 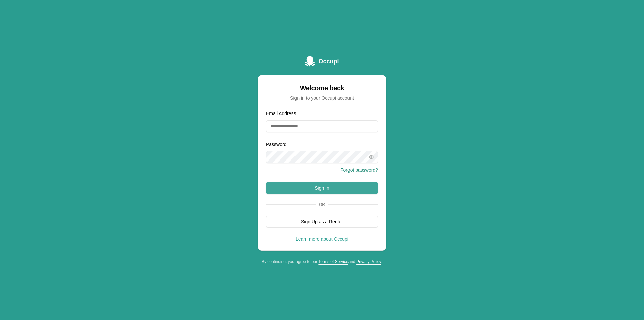 I want to click on span: Occupi, so click(x=328, y=61).